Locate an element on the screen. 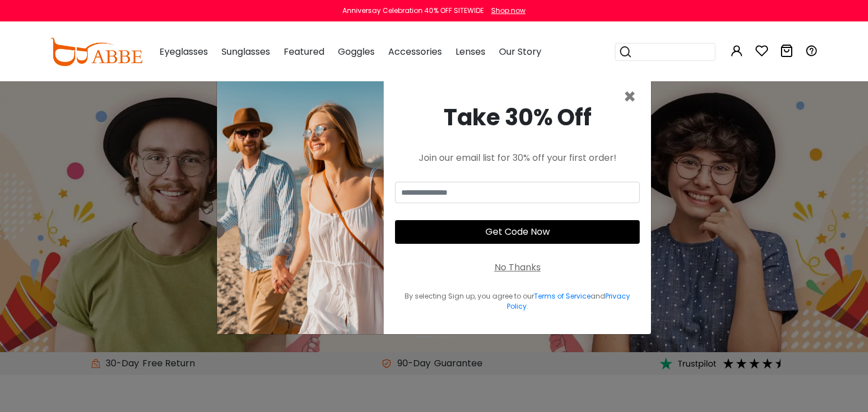  div: Shop now is located at coordinates (508, 10).